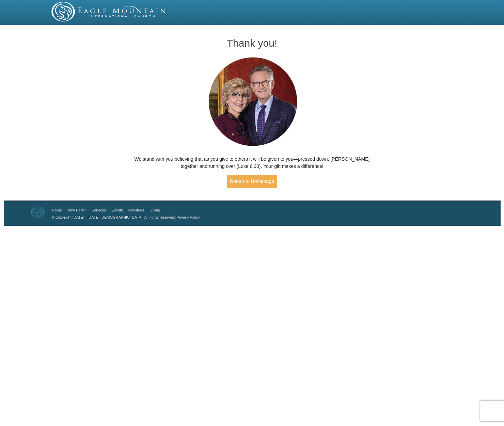 The height and width of the screenshot is (426, 504). Describe the element at coordinates (155, 210) in the screenshot. I see `a: Giving` at that location.